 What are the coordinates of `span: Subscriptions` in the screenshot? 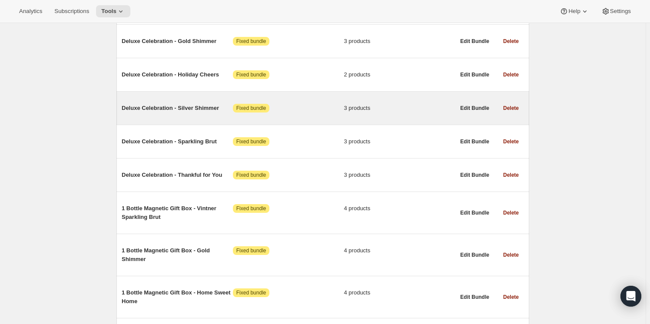 It's located at (72, 11).